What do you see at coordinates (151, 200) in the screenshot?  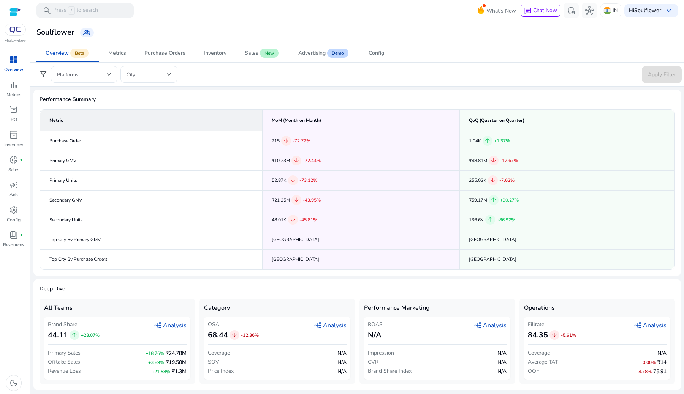 I see `td: Secondary GMV` at bounding box center [151, 200].